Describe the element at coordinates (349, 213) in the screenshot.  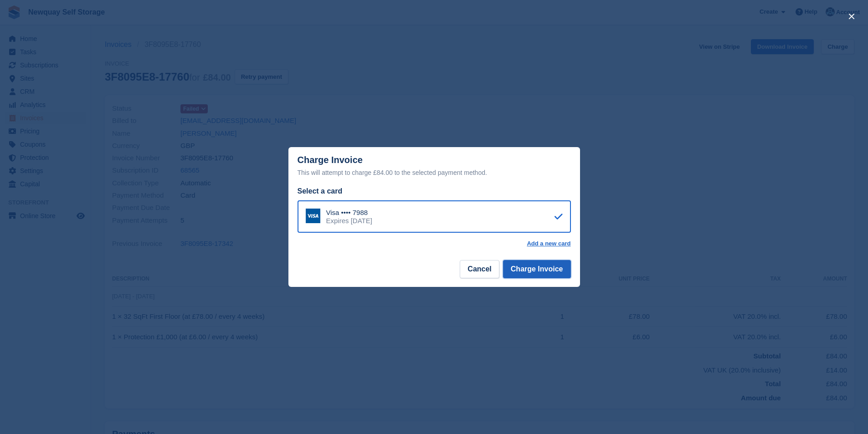
I see `div: Visa •••• 7988` at that location.